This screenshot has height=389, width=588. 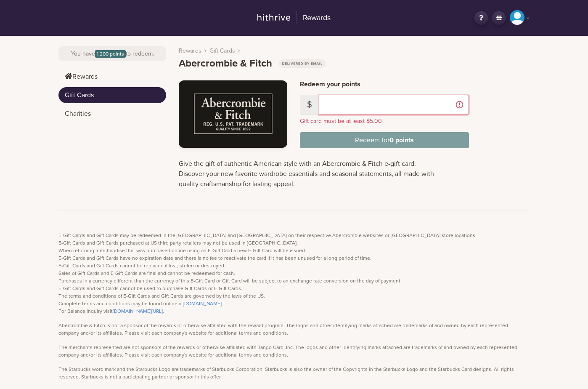 What do you see at coordinates (253, 63) in the screenshot?
I see `h1: Abercrombie & Fitch` at bounding box center [253, 63].